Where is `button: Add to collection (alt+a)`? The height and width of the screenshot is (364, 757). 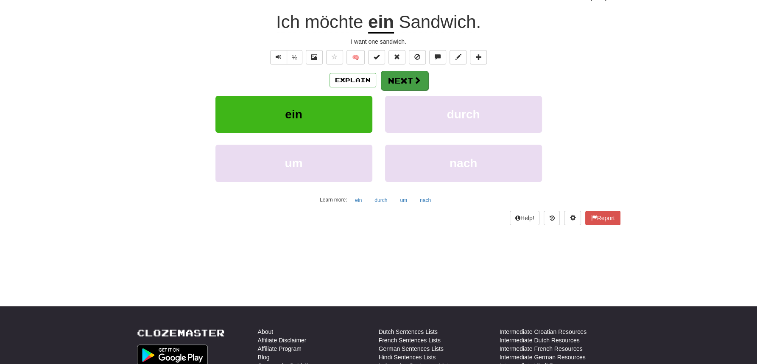
button: Add to collection (alt+a) is located at coordinates (479, 57).